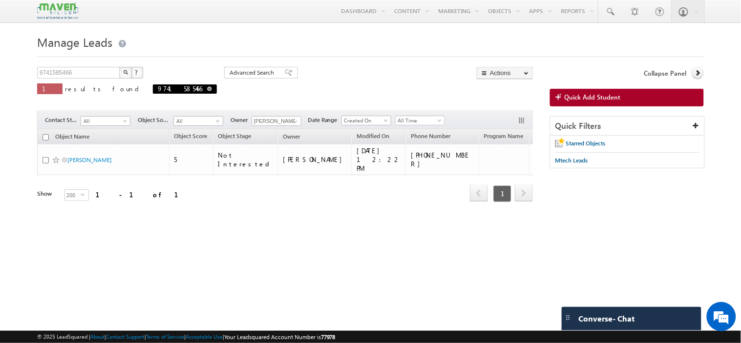  I want to click on div: Minimize live chat window, so click(172, 17).